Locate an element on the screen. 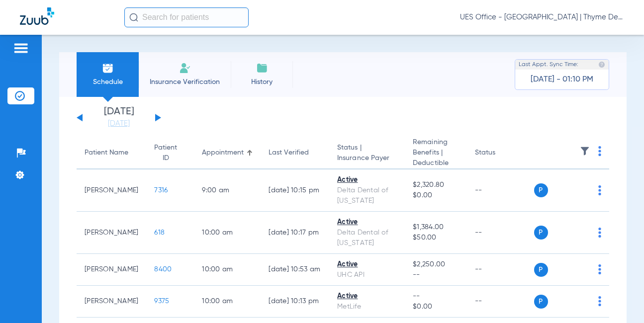  span: Insurance Payer is located at coordinates (367, 158).